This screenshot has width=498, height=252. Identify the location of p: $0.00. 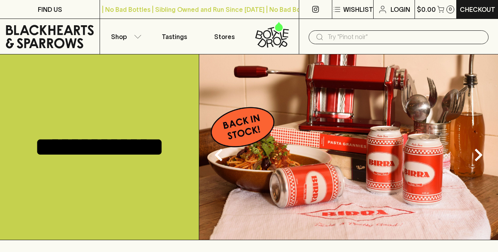
(426, 9).